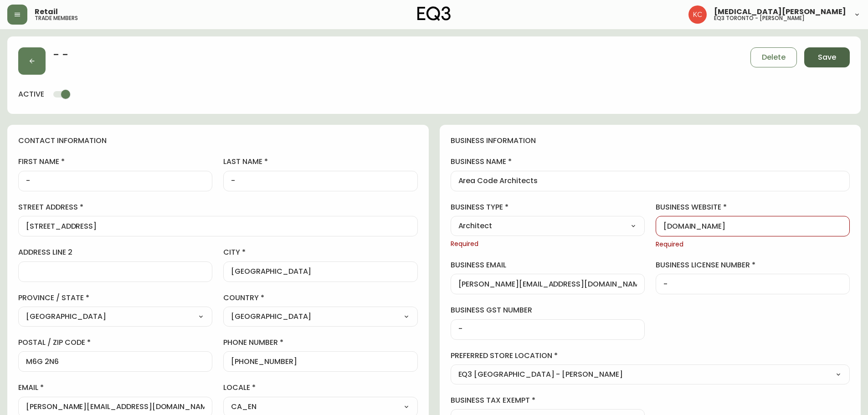 The image size is (868, 415). I want to click on button: Delete, so click(773, 57).